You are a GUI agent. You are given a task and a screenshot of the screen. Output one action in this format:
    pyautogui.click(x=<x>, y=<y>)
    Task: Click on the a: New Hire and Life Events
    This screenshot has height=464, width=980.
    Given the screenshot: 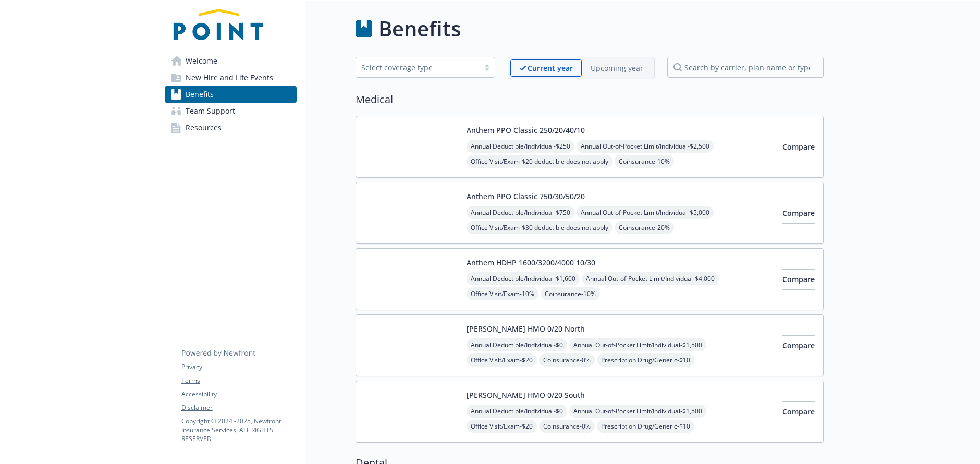 What is the action you would take?
    pyautogui.click(x=230, y=78)
    